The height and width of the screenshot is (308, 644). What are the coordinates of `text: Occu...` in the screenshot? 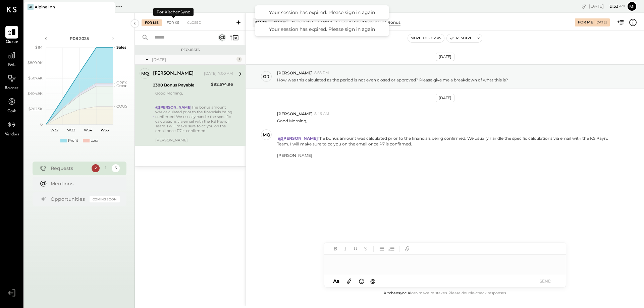 It's located at (122, 86).